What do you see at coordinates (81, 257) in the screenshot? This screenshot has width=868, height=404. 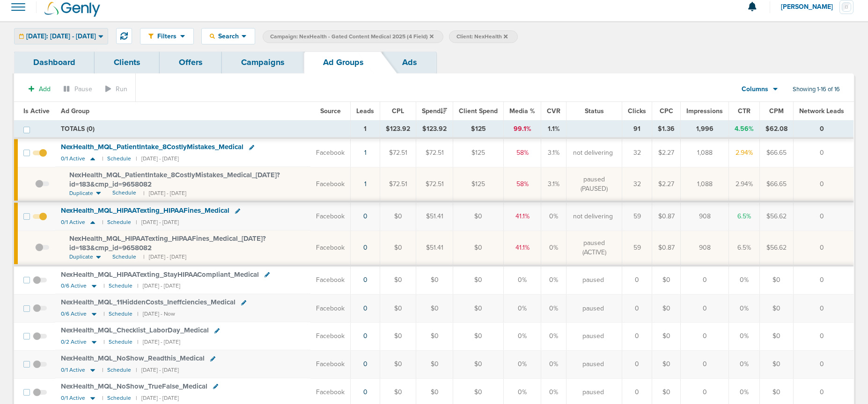 I see `span: Duplicate` at bounding box center [81, 257].